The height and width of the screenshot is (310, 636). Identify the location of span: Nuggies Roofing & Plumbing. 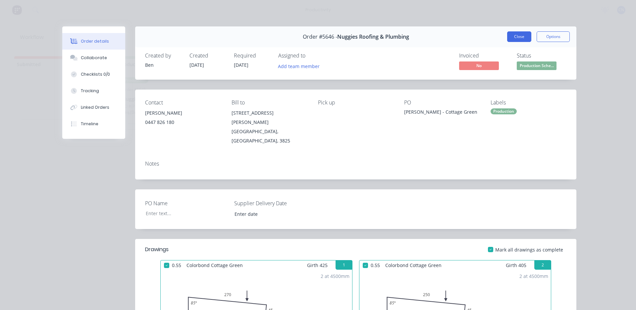
(373, 37).